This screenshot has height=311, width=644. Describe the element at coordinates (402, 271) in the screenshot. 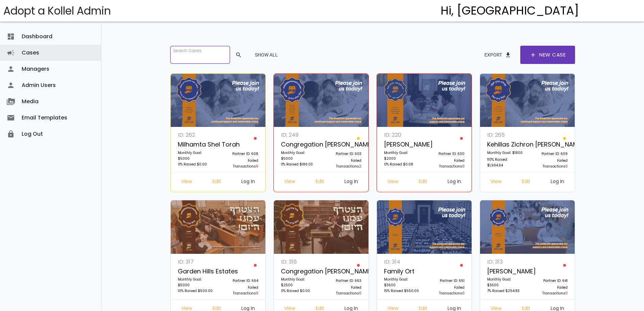

I see `p: Family Ort` at that location.